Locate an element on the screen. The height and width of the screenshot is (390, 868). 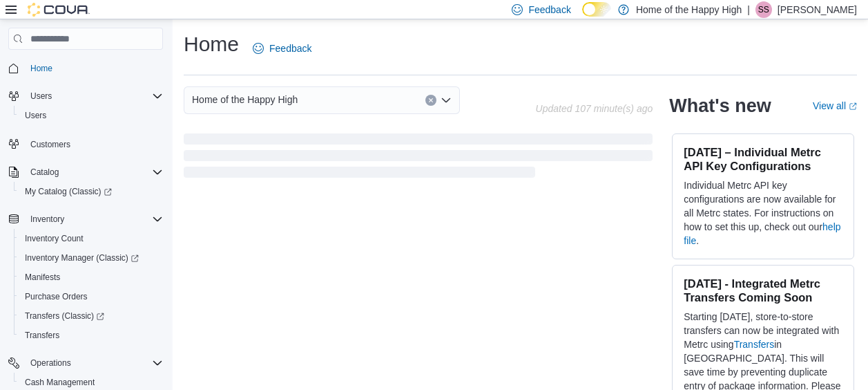
button: Customers is located at coordinates (85, 143).